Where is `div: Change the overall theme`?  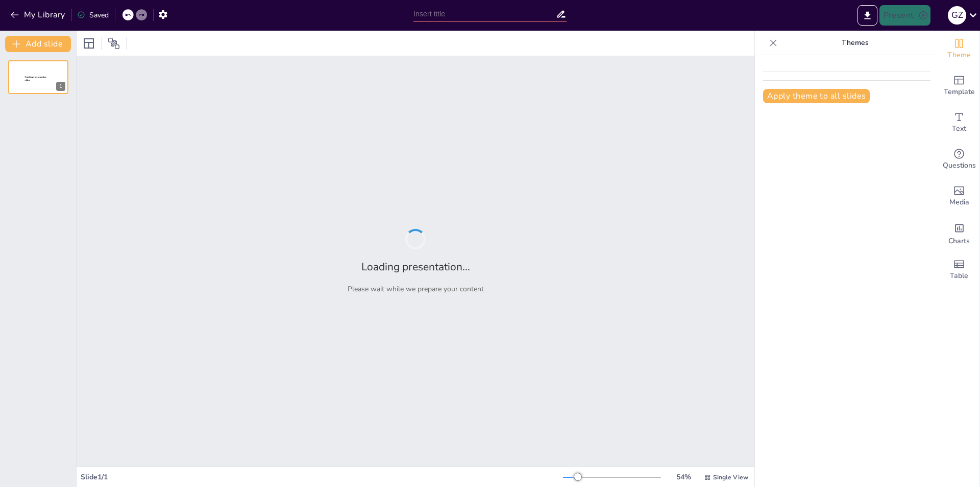
div: Change the overall theme is located at coordinates (959, 49).